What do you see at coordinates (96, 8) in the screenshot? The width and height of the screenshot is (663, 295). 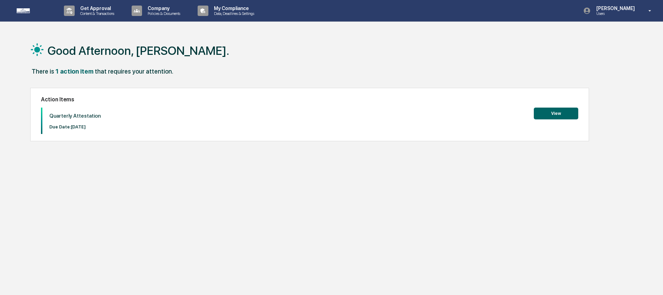 I see `p: Get Approval` at bounding box center [96, 8].